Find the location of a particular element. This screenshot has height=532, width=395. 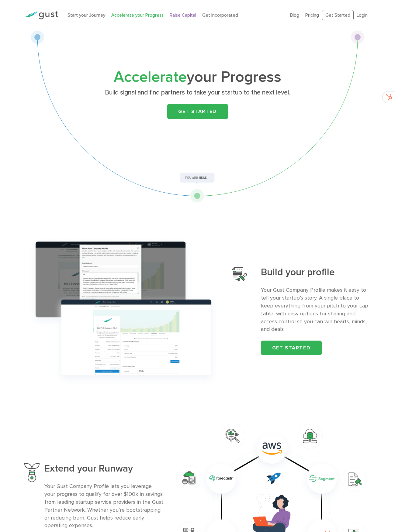

a: Get Incorporated is located at coordinates (220, 16).